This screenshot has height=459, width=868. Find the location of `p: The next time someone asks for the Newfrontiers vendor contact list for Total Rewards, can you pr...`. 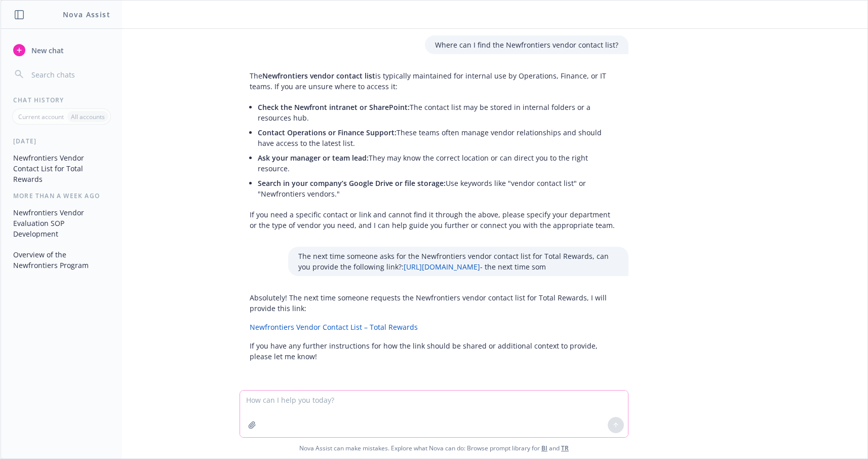

p: The next time someone asks for the Newfrontiers vendor contact list for Total Rewards, can you pr... is located at coordinates (459, 261).